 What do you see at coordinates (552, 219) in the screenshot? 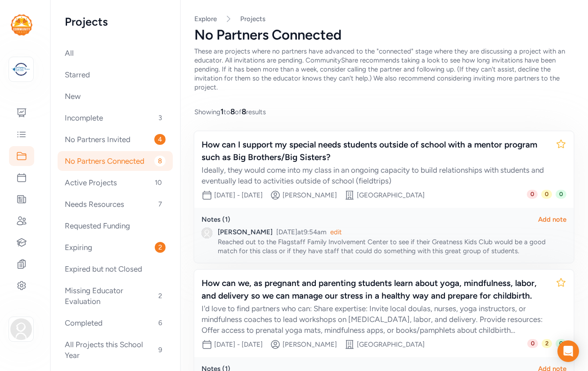
I see `div: Add note` at bounding box center [552, 219].